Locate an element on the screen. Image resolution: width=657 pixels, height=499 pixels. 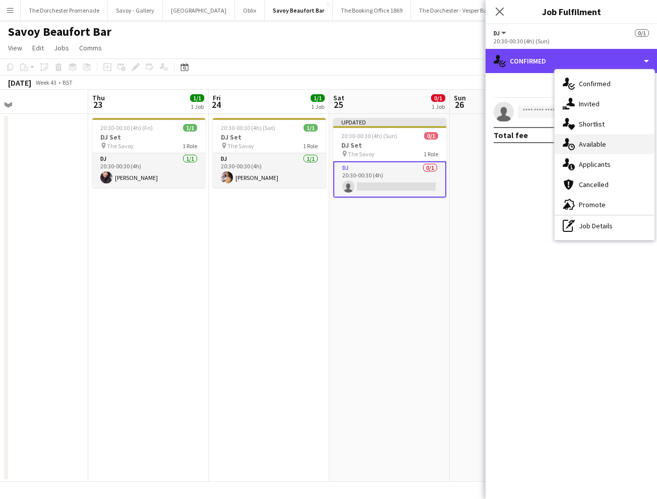
button: Oblix is located at coordinates (250, 10).